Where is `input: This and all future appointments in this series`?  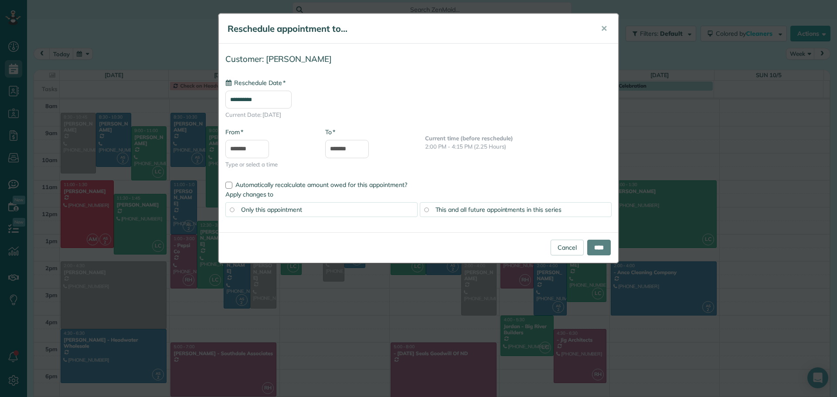 input: This and all future appointments in this series is located at coordinates (426, 210).